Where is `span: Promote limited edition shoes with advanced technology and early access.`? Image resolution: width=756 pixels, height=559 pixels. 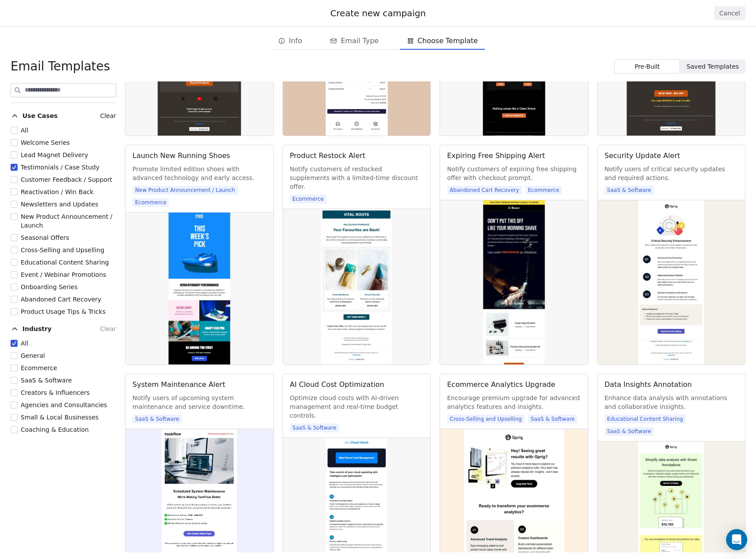
span: Promote limited edition shoes with advanced technology and early access. is located at coordinates (199, 173).